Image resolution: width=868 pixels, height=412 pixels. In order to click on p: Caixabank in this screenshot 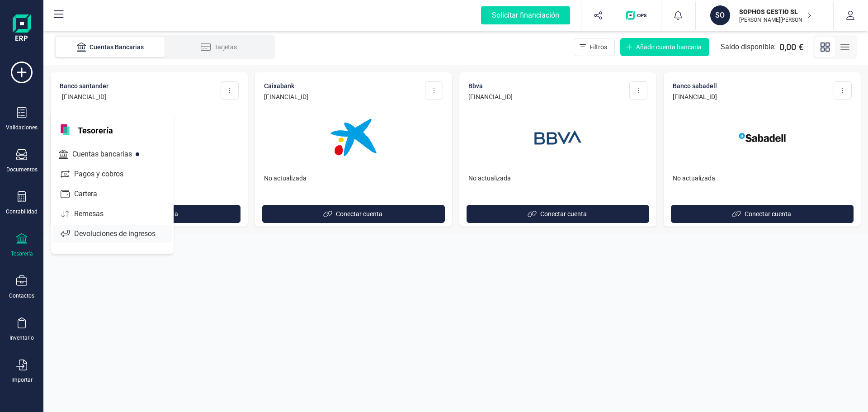, I will do `click(286, 86)`.